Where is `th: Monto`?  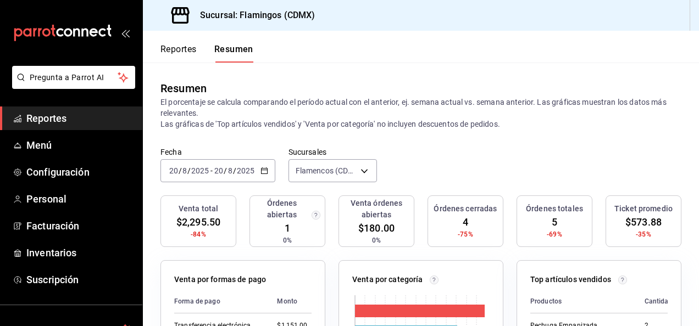 th: Monto is located at coordinates (290, 302).